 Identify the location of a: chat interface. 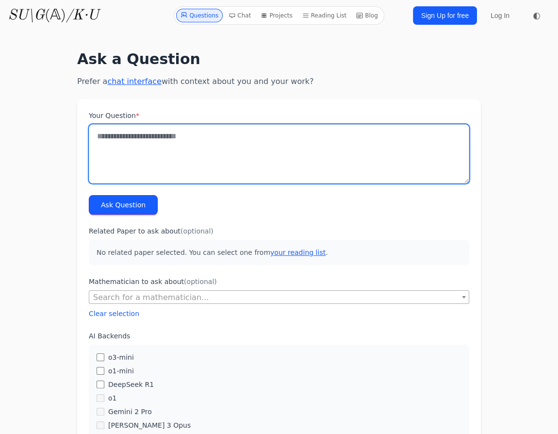
(134, 81).